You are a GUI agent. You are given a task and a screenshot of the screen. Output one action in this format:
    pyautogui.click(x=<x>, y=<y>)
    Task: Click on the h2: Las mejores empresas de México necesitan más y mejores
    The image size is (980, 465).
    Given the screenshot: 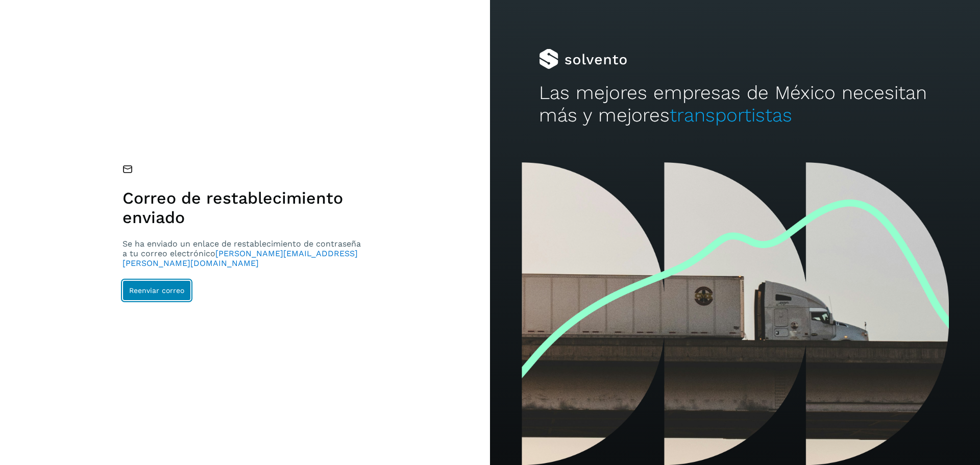 What is the action you would take?
    pyautogui.click(x=735, y=104)
    